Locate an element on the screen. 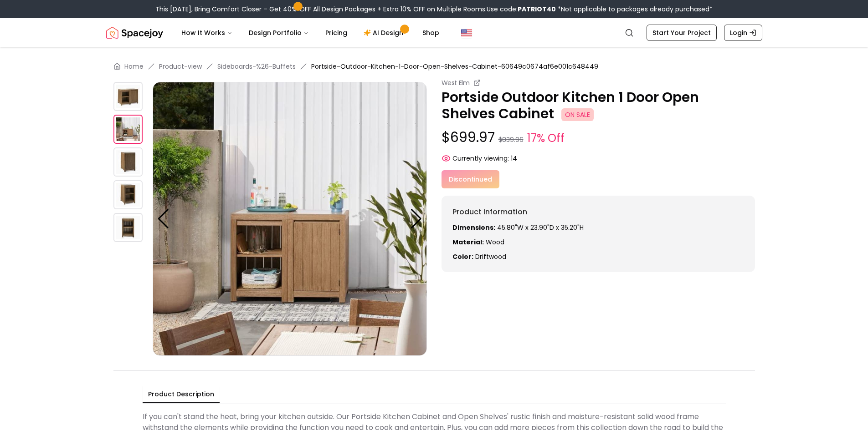  span: Wood is located at coordinates (495, 242).